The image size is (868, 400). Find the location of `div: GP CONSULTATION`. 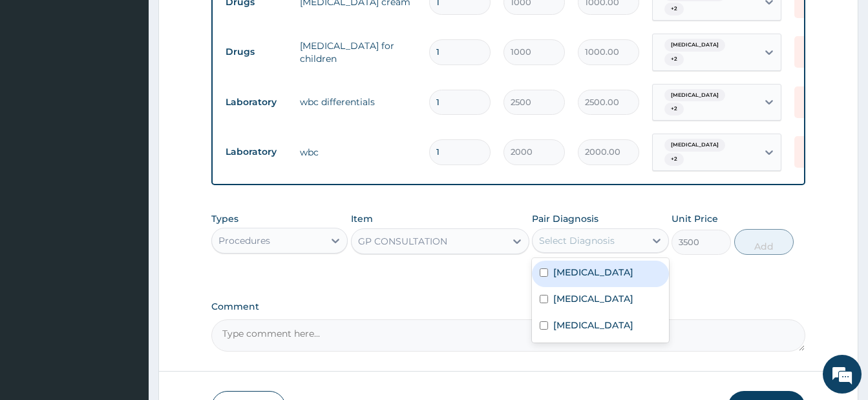

div: GP CONSULTATION is located at coordinates (402, 242).